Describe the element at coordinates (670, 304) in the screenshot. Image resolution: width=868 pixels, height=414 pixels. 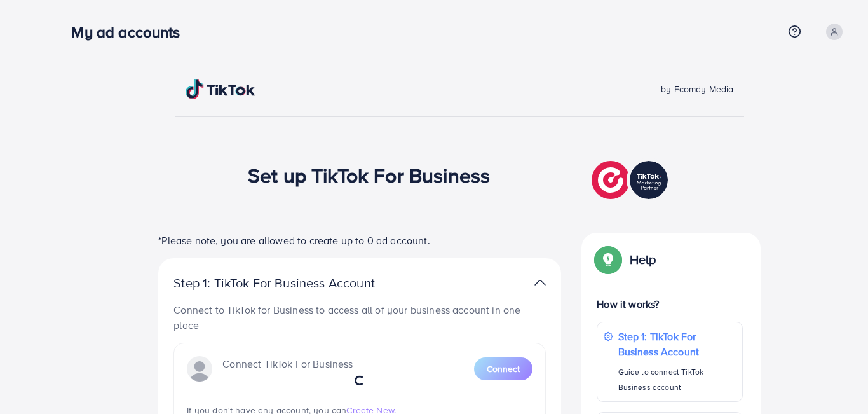
I see `p: How it works?` at that location.